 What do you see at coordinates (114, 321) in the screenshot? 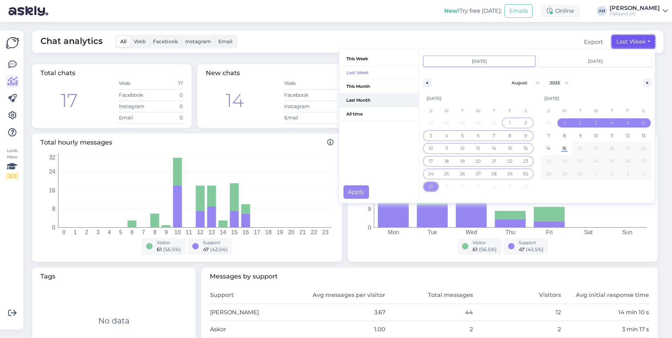
I see `div: No data` at bounding box center [114, 321].